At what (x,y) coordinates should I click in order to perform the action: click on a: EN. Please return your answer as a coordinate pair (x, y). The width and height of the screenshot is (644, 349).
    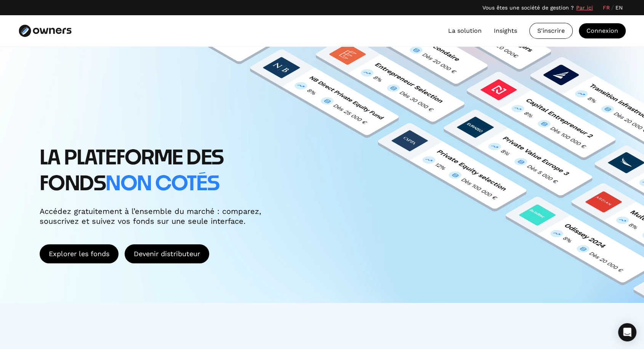
    Looking at the image, I should click on (618, 7).